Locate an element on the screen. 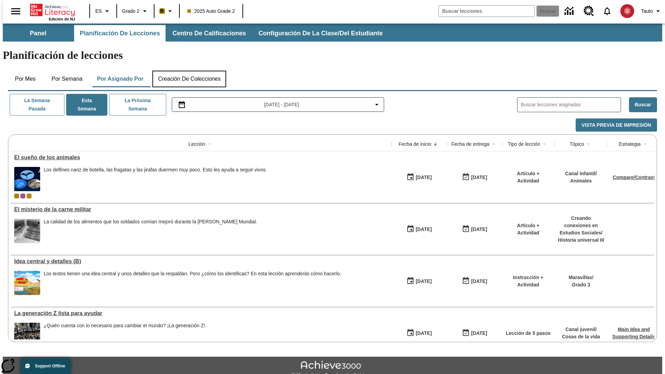 This screenshot has height=374, width=665. p: Historia universal III is located at coordinates (580, 240).